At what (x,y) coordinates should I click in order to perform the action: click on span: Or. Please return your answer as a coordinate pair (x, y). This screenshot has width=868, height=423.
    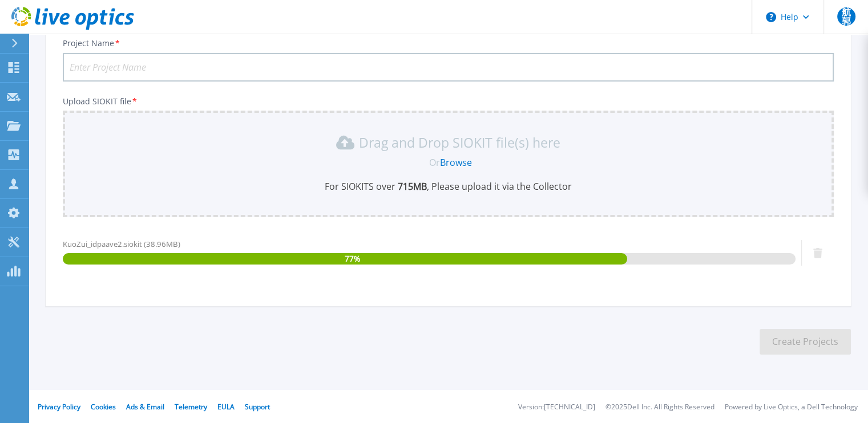
    Looking at the image, I should click on (434, 162).